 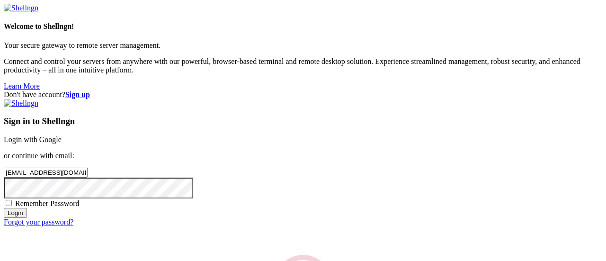 What do you see at coordinates (22, 86) in the screenshot?
I see `a: Learn More` at bounding box center [22, 86].